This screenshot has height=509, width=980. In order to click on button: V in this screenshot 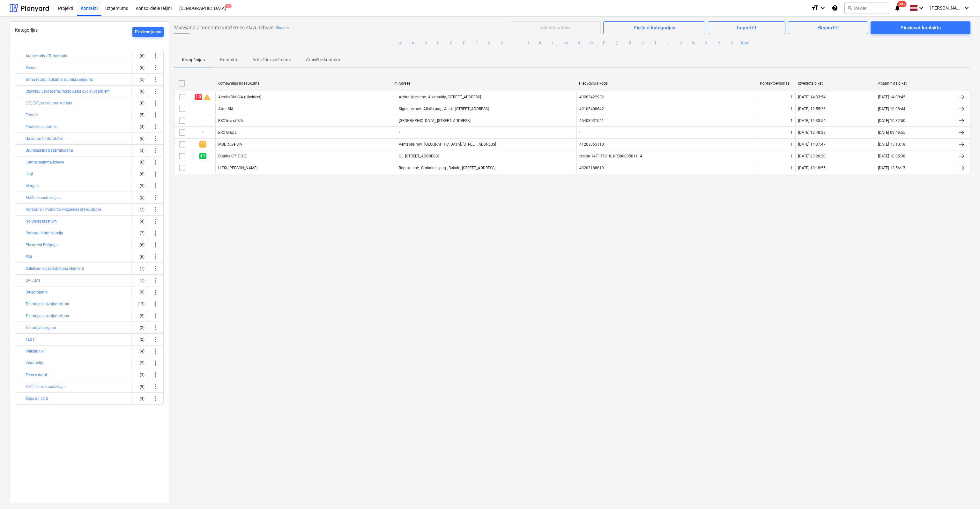, I will do `click(681, 43)`.